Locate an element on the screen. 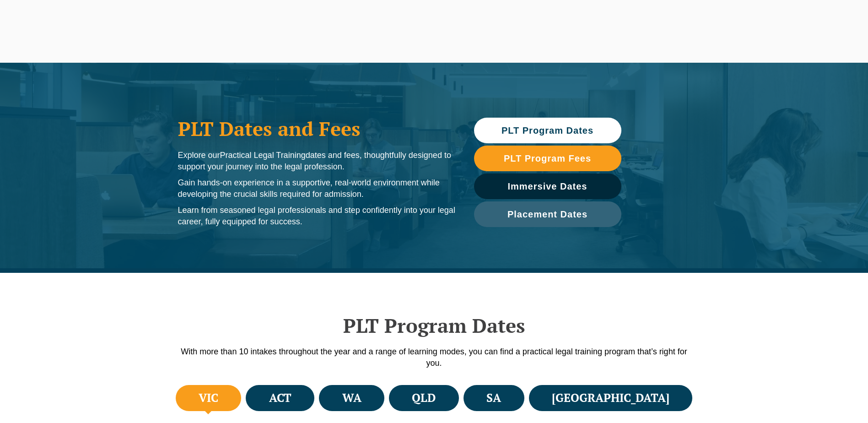  span: Placement Dates is located at coordinates (547, 214).